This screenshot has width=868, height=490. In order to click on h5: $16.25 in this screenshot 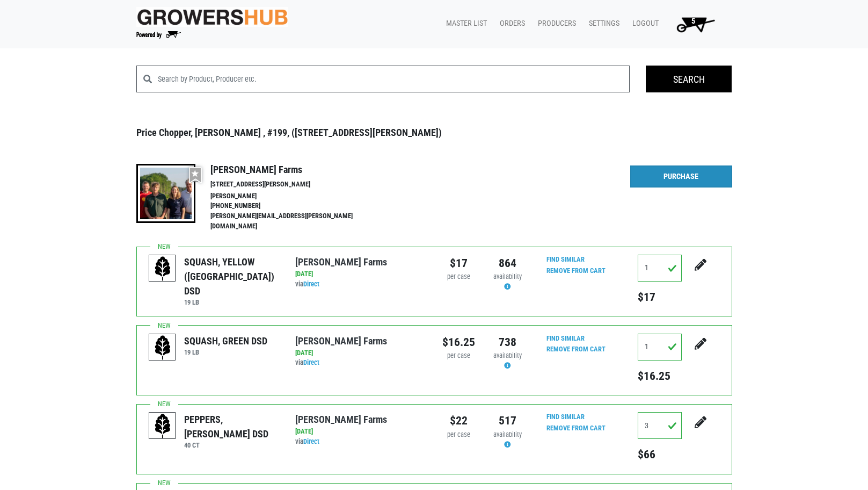, I will do `click(660, 376)`.